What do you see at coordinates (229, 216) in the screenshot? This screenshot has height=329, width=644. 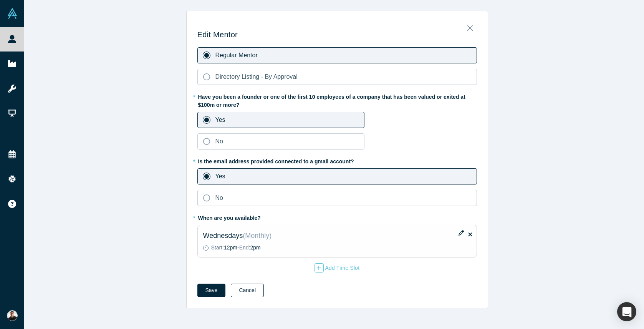 I see `label: When are you available?` at bounding box center [229, 216].